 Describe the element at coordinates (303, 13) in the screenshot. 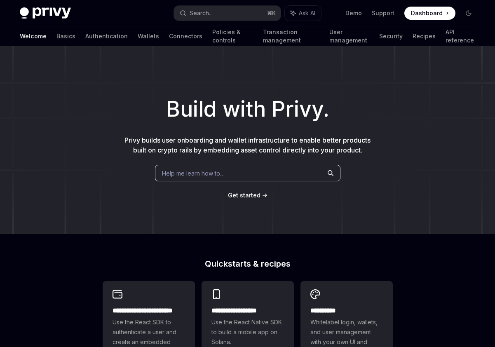

I see `button: Ask AI` at that location.